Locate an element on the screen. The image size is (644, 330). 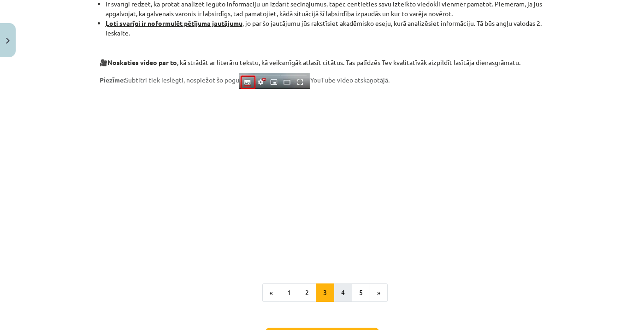
button: 1 is located at coordinates (289, 293).